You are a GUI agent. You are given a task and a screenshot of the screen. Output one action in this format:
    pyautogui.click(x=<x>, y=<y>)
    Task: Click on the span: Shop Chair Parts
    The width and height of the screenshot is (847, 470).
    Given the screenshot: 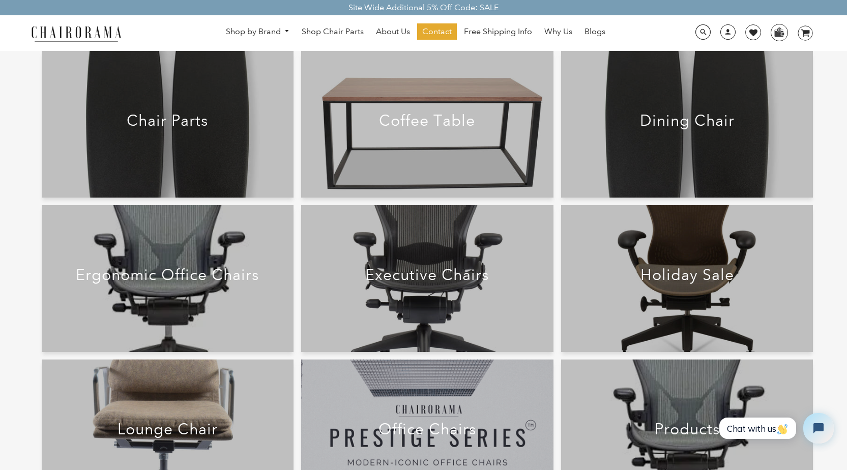 What is the action you would take?
    pyautogui.click(x=333, y=32)
    